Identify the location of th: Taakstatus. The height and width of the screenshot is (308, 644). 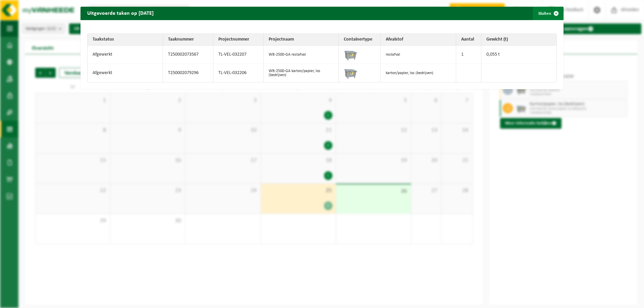
(125, 39).